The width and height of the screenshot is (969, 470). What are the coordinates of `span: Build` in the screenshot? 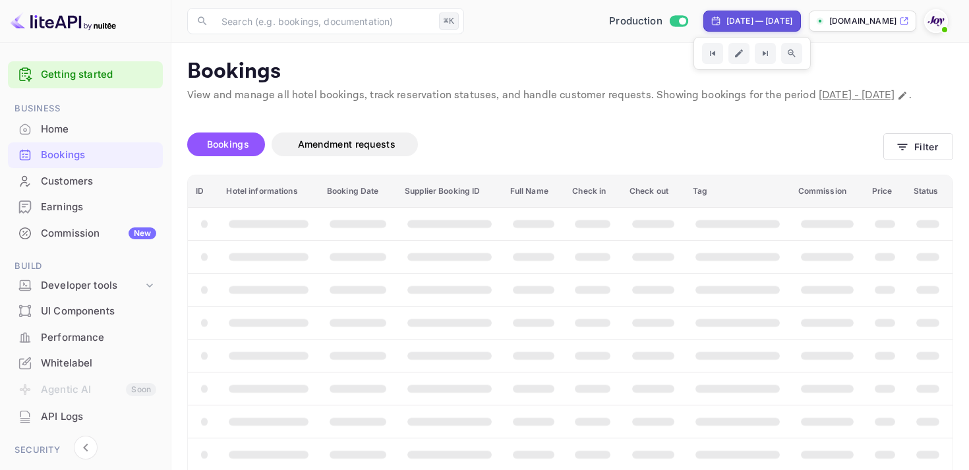 It's located at (85, 266).